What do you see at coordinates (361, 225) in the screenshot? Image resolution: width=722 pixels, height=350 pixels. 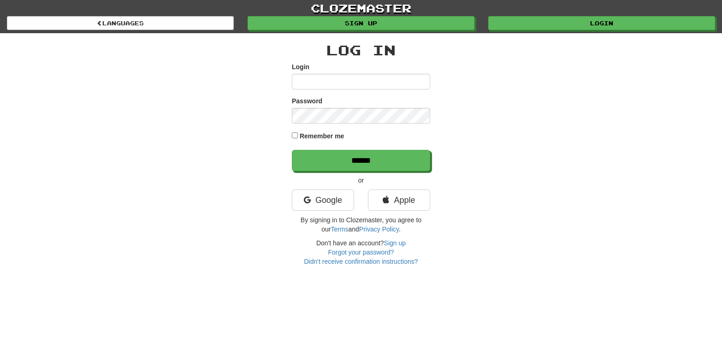 I see `p: By signing in to Clozemaster, you agree to our and .` at bounding box center [361, 225].